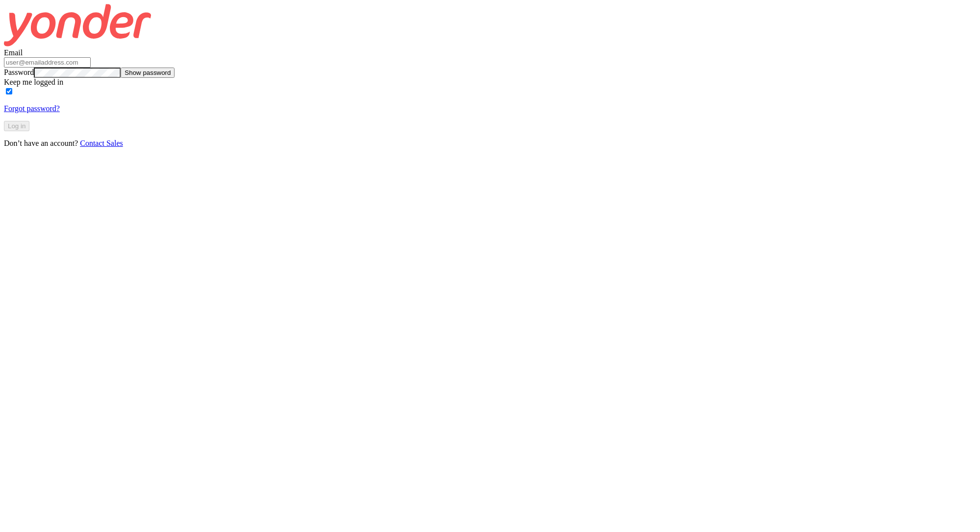 This screenshot has width=980, height=532. What do you see at coordinates (147, 72) in the screenshot?
I see `button: Show password` at bounding box center [147, 72].